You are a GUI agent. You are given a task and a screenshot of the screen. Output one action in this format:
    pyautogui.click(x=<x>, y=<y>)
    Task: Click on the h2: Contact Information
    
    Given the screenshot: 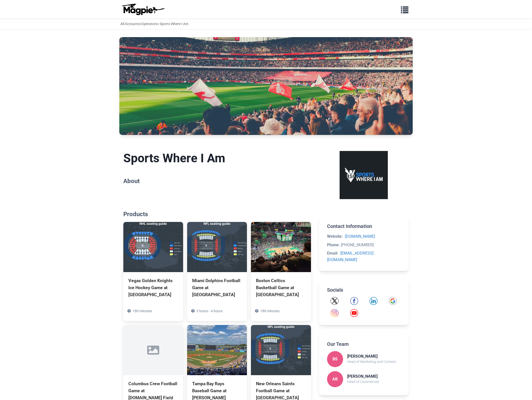 What is the action you would take?
    pyautogui.click(x=364, y=226)
    